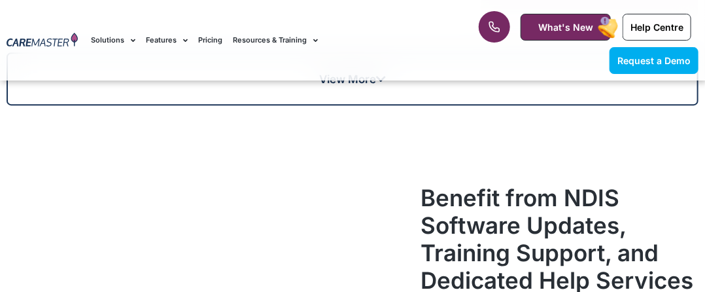 The width and height of the screenshot is (705, 292). I want to click on img: CareMaster Logo, so click(42, 41).